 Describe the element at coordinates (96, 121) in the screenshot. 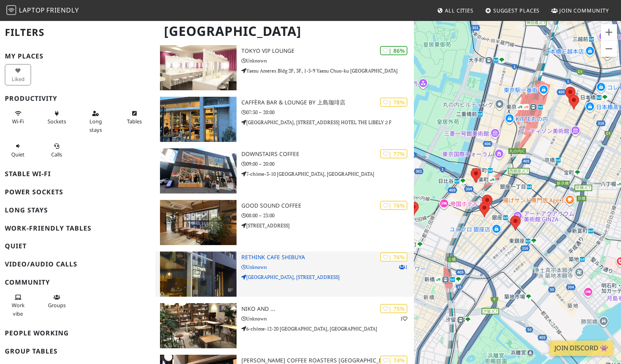

I see `button: Long stays` at that location.